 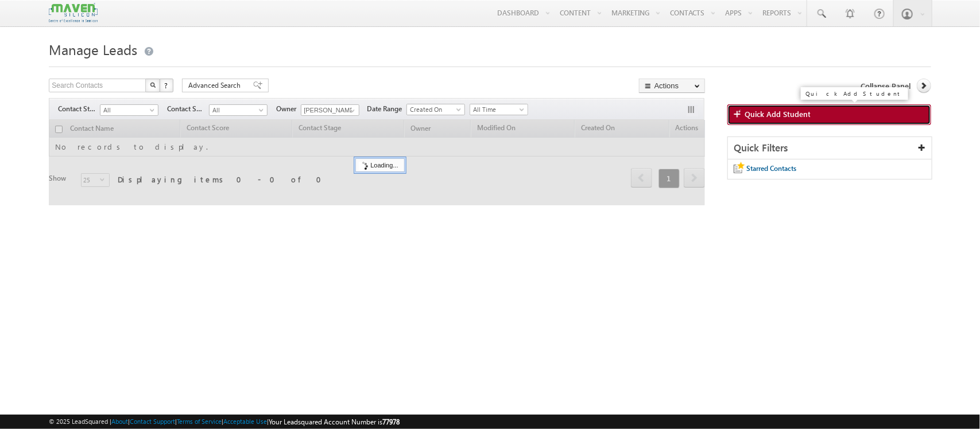 What do you see at coordinates (188, 109) in the screenshot?
I see `span: Contact Source` at bounding box center [188, 109].